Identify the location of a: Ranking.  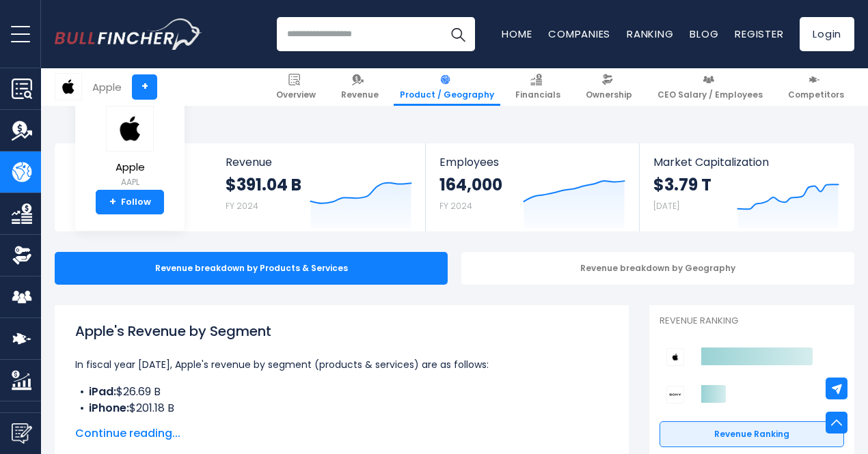
(649, 34).